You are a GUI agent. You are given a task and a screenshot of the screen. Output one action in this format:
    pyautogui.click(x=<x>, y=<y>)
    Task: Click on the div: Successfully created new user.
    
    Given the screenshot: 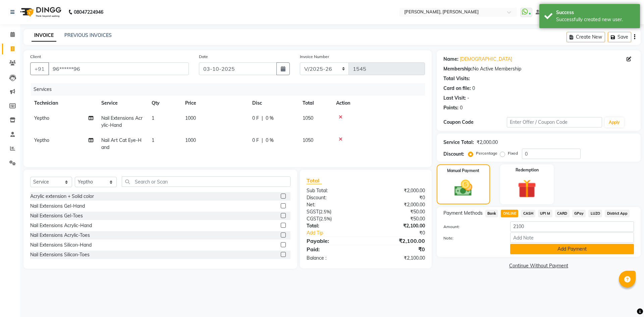 What is the action you would take?
    pyautogui.click(x=596, y=20)
    